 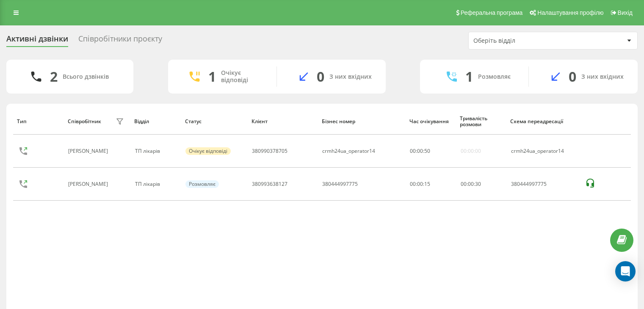 I want to click on span: Реферальна програма, so click(x=492, y=13).